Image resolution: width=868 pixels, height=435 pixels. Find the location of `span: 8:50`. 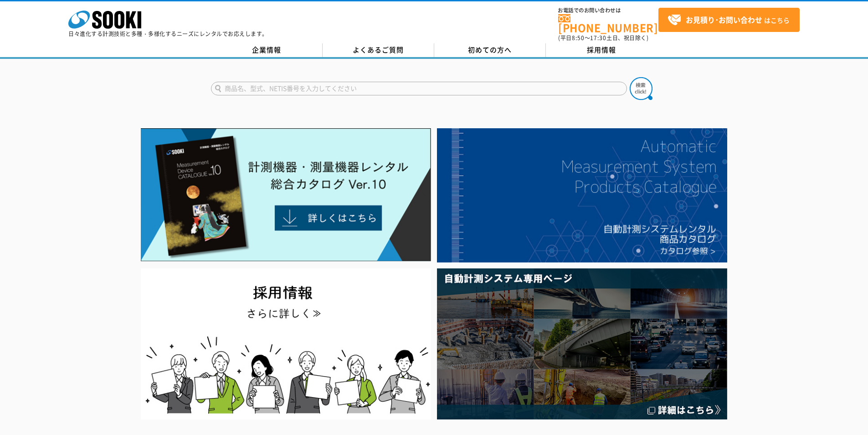

span: 8:50 is located at coordinates (578, 38).